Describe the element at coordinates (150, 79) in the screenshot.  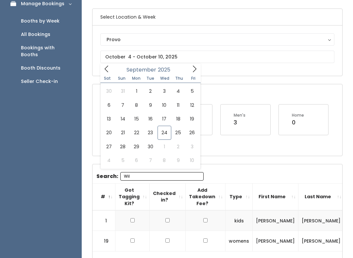
I see `span: Tue` at that location.